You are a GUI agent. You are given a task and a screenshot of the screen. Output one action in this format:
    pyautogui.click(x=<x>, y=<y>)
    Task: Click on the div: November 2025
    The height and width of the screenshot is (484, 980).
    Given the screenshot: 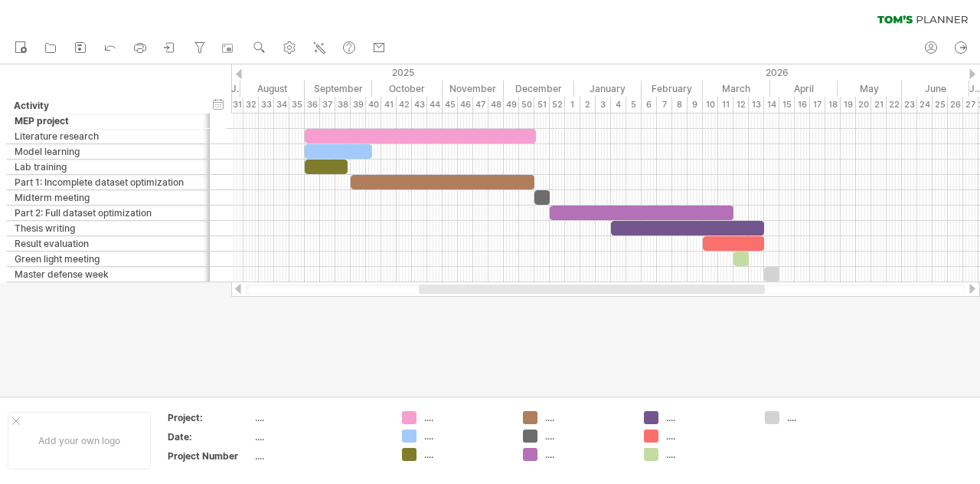 What is the action you would take?
    pyautogui.click(x=474, y=88)
    